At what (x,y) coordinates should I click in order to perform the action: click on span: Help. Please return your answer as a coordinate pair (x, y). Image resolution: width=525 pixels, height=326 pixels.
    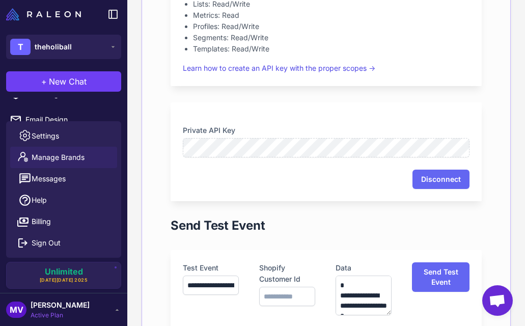
    Looking at the image, I should click on (39, 200).